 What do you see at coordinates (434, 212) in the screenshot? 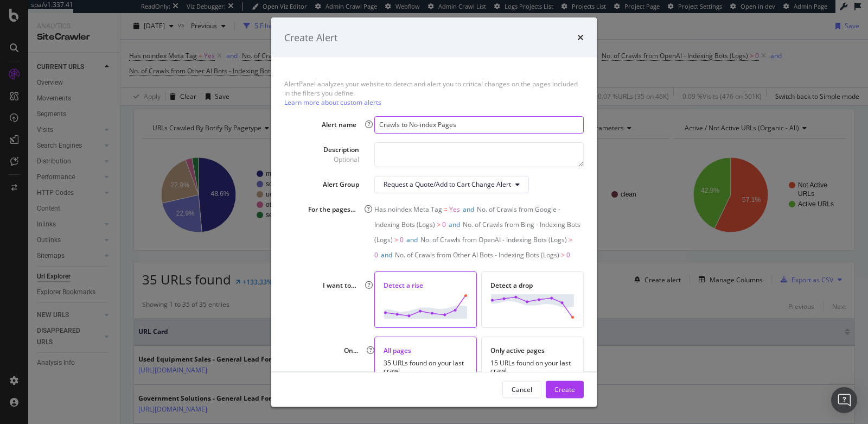
I see `div: modal` at bounding box center [434, 212].